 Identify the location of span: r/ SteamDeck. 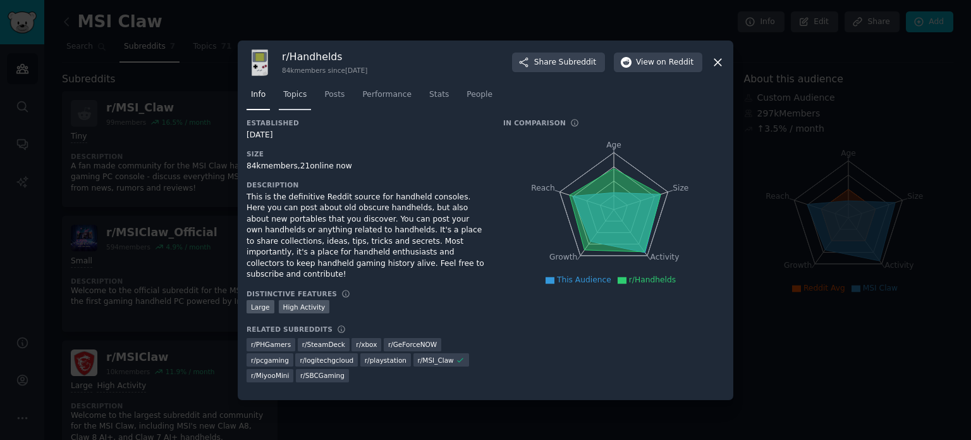
(324, 344).